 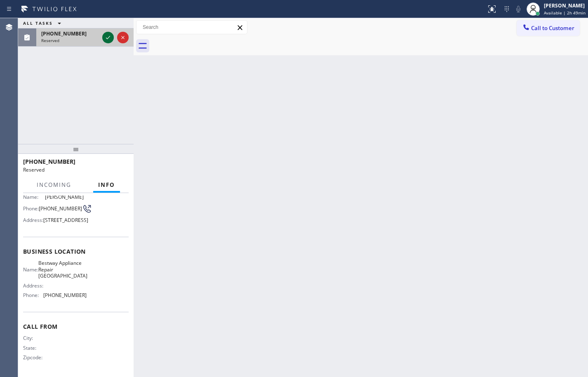 What do you see at coordinates (548, 28) in the screenshot?
I see `button: Call to Customer` at bounding box center [548, 28].